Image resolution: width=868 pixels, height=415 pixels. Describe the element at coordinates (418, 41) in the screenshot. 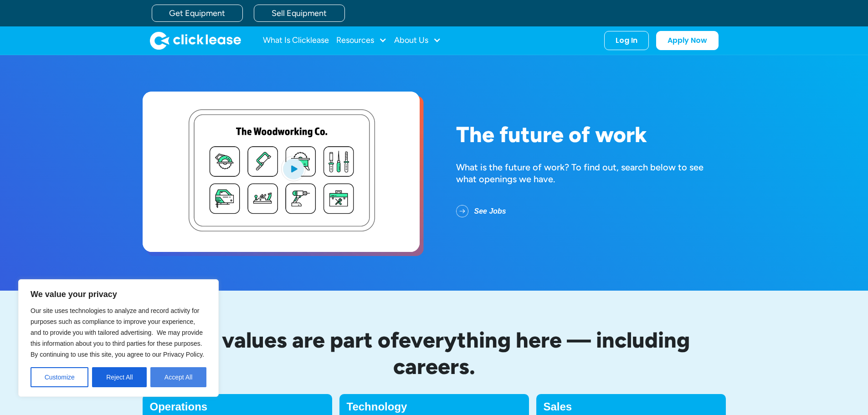

I see `div: About Us` at that location.